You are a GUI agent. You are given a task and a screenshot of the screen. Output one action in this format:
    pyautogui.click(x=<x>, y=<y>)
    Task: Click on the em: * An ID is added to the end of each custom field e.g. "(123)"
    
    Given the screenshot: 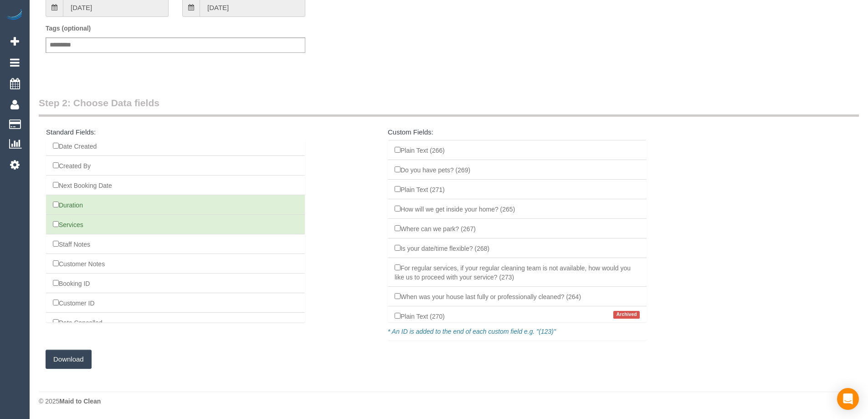 What is the action you would take?
    pyautogui.click(x=472, y=331)
    